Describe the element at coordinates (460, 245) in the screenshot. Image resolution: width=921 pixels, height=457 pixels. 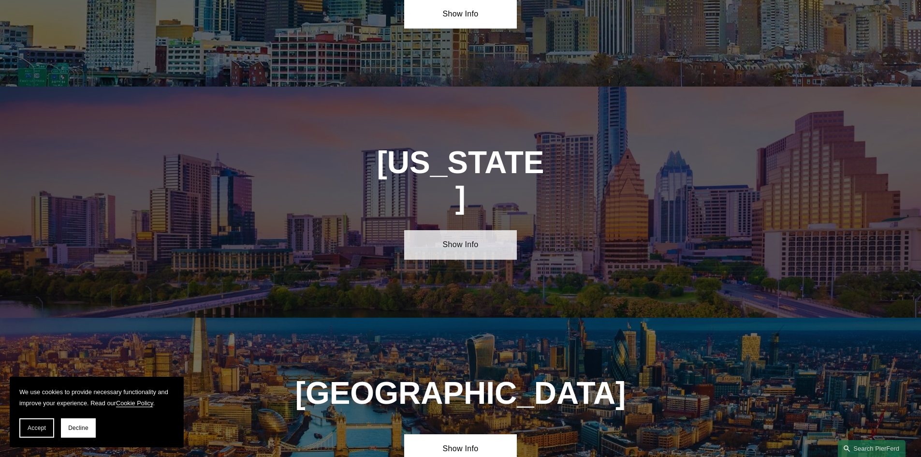
I see `a: Show Info` at that location.